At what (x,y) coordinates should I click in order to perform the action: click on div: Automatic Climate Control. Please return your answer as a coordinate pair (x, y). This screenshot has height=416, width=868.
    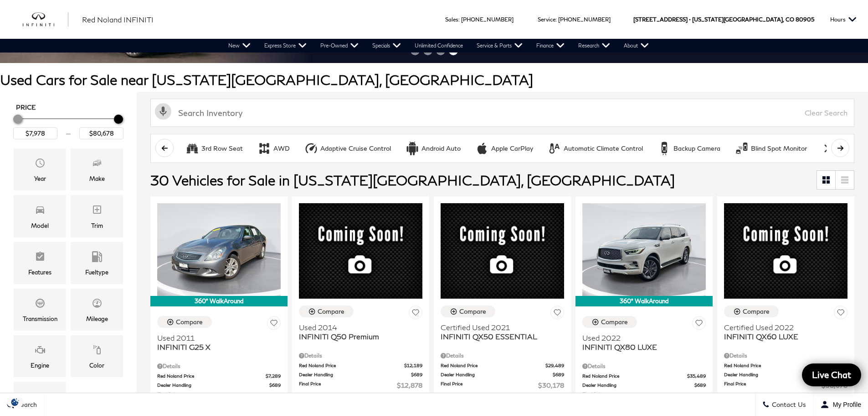
    Looking at the image, I should click on (555, 148).